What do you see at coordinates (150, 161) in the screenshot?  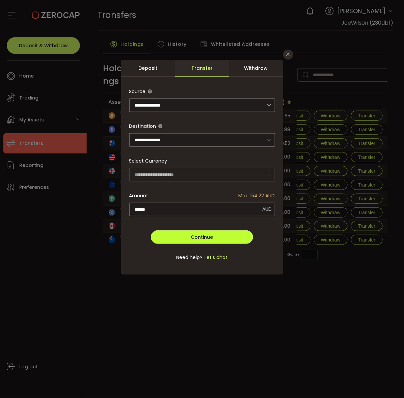 I see `label: Select Currency` at bounding box center [150, 161].